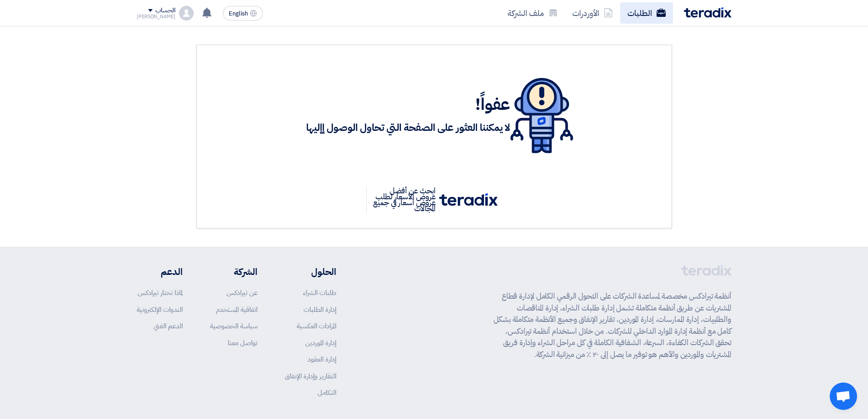 The height and width of the screenshot is (419, 868). Describe the element at coordinates (242, 343) in the screenshot. I see `a: تواصل معنا` at that location.